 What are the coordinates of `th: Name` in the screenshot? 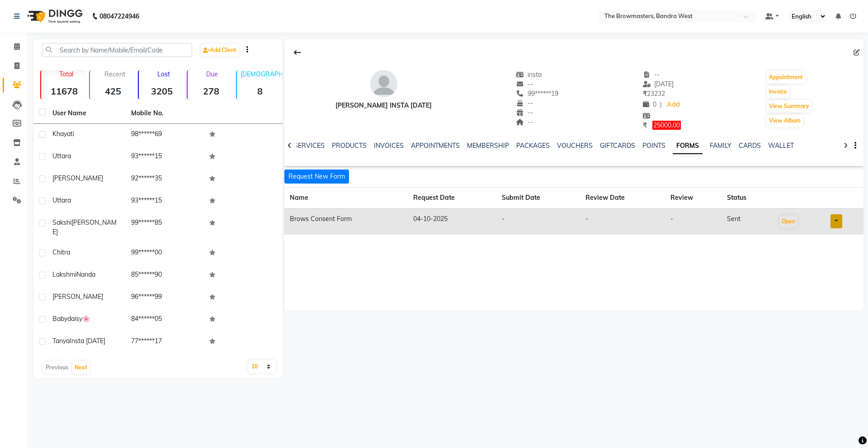 It's located at (346, 198).